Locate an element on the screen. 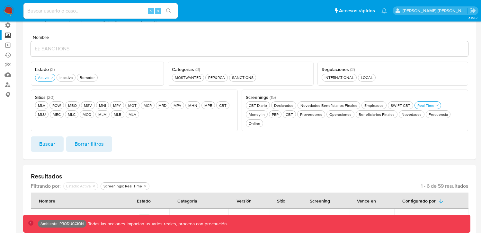 This screenshot has height=233, width=481. span: 3.161.2 is located at coordinates (473, 18).